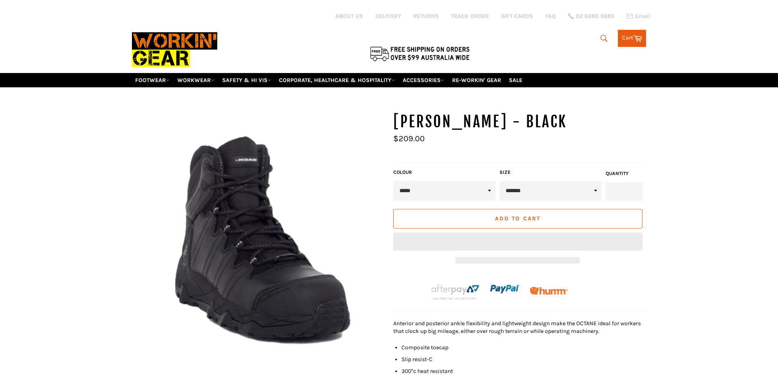 This screenshot has height=375, width=778. What do you see at coordinates (152, 80) in the screenshot?
I see `a: FOOTWEAR` at bounding box center [152, 80].